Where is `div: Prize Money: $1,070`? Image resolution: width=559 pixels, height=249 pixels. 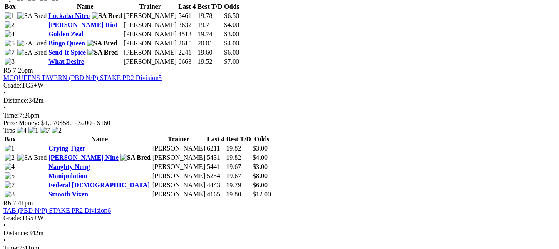
div: Prize Money: $1,070 is located at coordinates (279, 123).